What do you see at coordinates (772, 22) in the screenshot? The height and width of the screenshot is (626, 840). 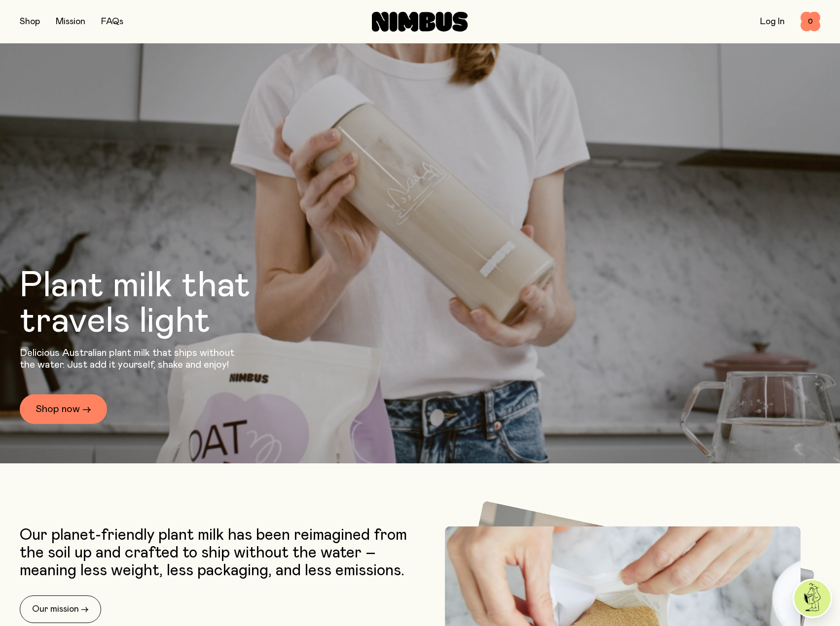 I see `a: Log In` at bounding box center [772, 22].